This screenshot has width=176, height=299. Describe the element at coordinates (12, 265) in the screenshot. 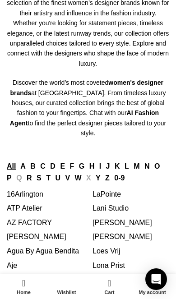

I see `a: Aje` at that location.